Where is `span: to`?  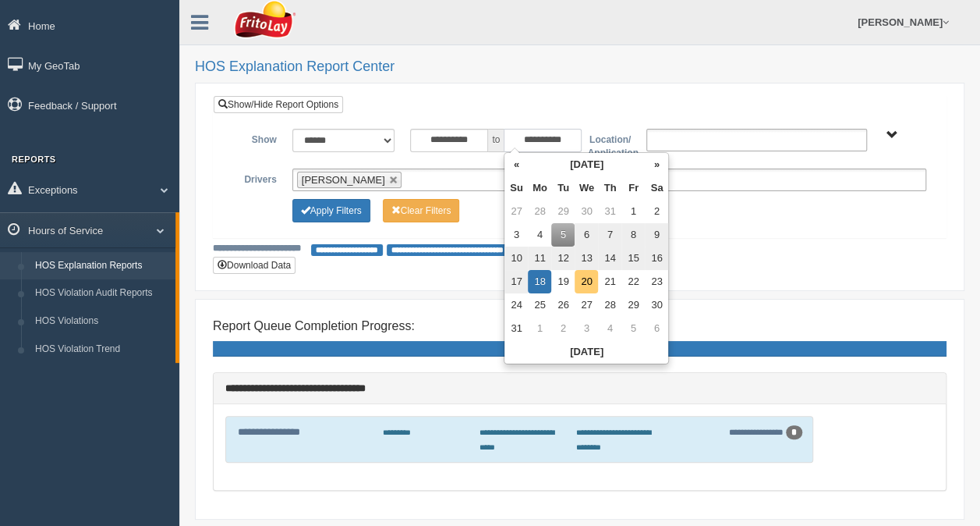
span: to is located at coordinates (496, 141).